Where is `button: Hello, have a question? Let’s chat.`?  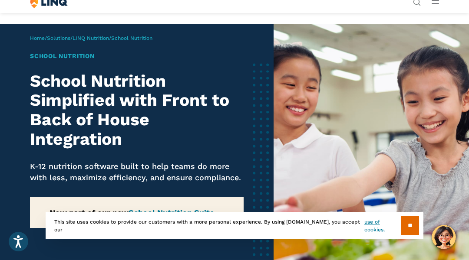
button: Hello, have a question? Let’s chat. is located at coordinates (443, 237).